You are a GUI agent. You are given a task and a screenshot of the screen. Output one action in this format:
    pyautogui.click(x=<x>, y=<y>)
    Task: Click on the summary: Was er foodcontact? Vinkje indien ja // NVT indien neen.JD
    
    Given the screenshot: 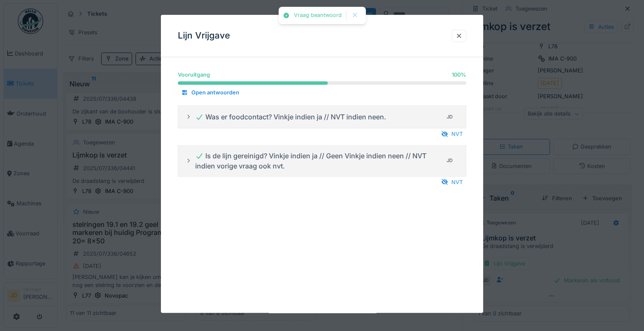 What is the action you would take?
    pyautogui.click(x=322, y=117)
    